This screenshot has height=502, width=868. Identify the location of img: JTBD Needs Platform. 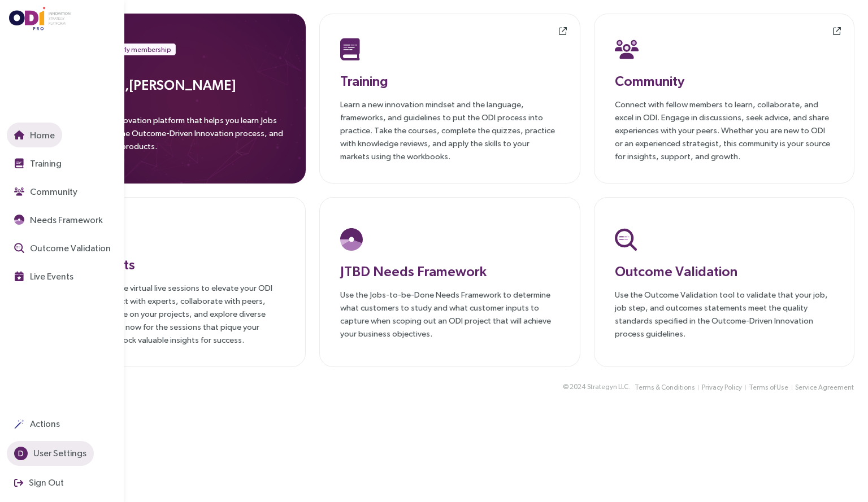
(351, 240).